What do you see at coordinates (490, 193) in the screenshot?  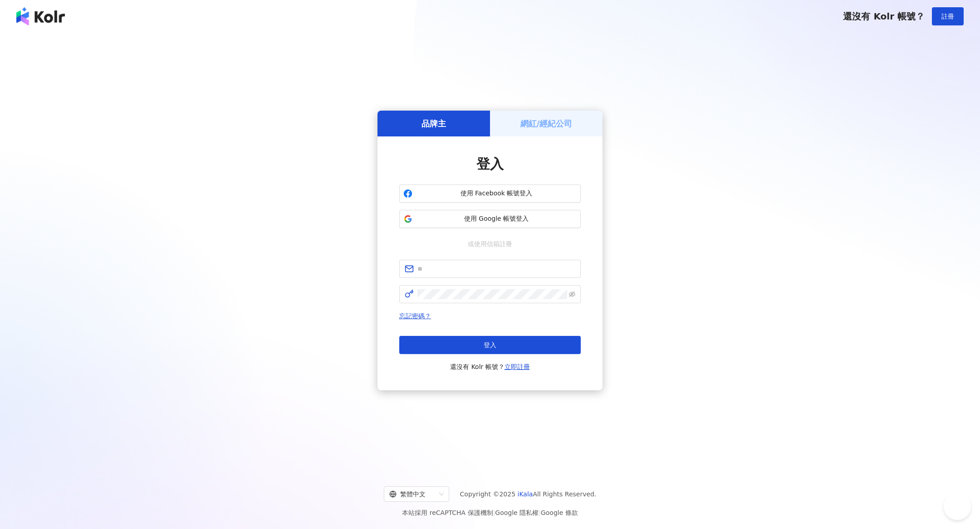 I see `button: 使用 Facebook 帳號登入` at bounding box center [490, 193].